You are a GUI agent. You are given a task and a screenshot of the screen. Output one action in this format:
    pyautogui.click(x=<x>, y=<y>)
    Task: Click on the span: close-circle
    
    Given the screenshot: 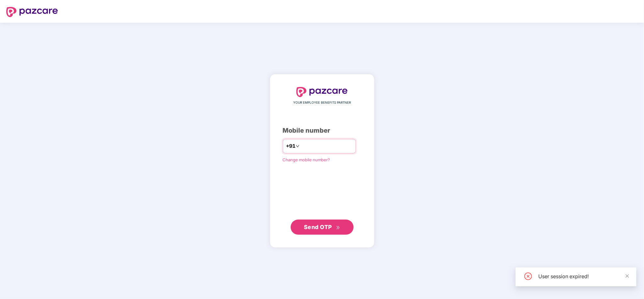 What is the action you would take?
    pyautogui.click(x=528, y=276)
    